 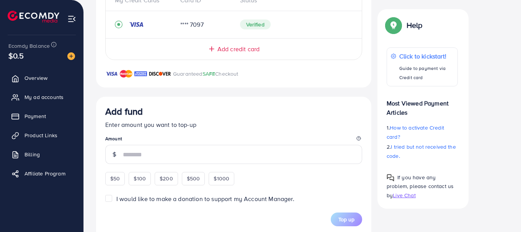 What do you see at coordinates (427, 56) in the screenshot?
I see `p: Click to kickstart!` at bounding box center [427, 56].